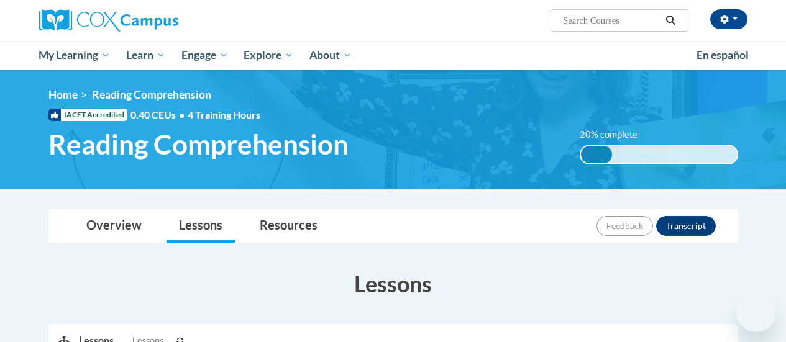 The image size is (786, 342). What do you see at coordinates (201, 226) in the screenshot?
I see `a: Lessons` at bounding box center [201, 226].